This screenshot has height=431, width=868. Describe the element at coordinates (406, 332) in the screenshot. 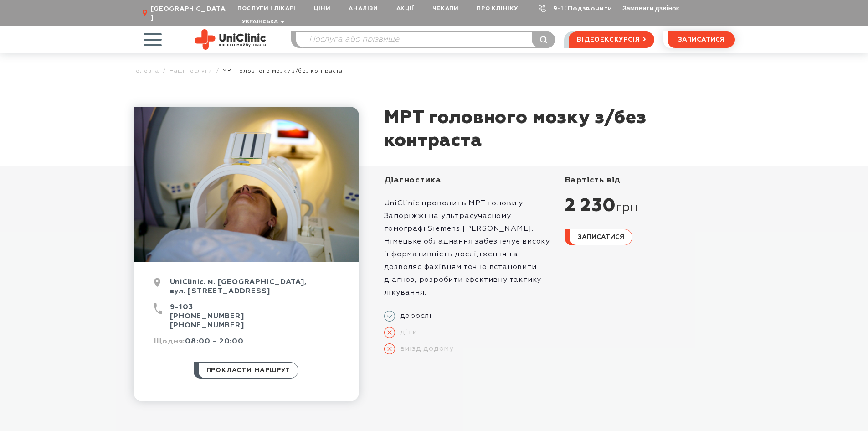

I see `span: діти` at that location.